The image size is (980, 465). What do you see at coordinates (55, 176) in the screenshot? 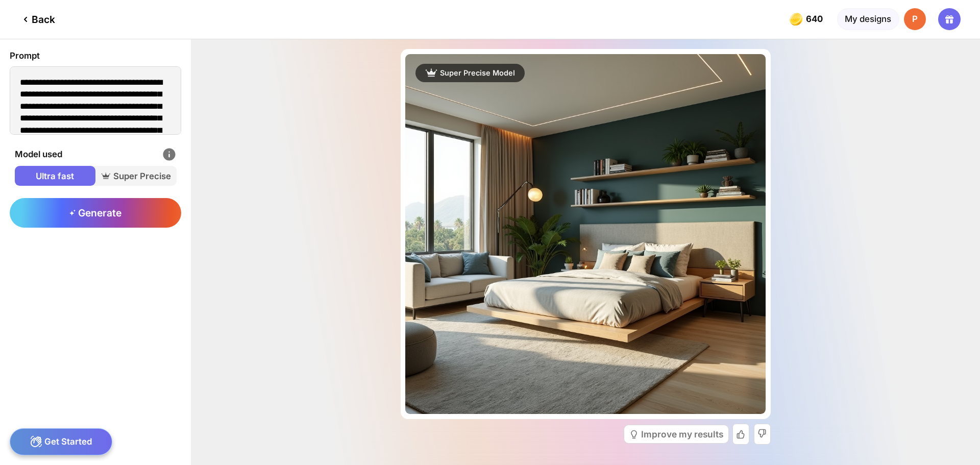
I see `span: Ultra fast` at bounding box center [55, 176].